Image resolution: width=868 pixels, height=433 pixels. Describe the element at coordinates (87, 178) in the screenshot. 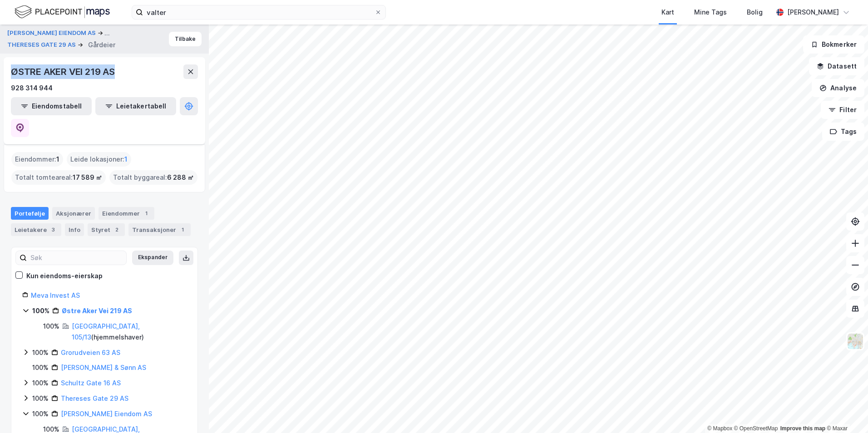

I see `span: 17 589 ㎡` at that location.